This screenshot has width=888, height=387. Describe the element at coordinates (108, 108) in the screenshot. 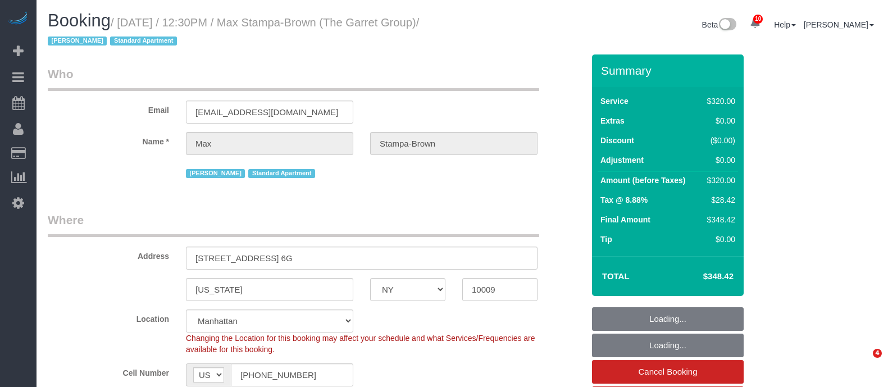

I see `label: Email` at that location.